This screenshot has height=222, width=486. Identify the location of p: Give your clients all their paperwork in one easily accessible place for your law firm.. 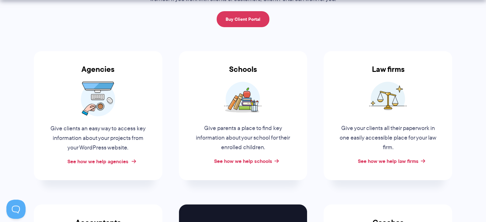
(388, 138).